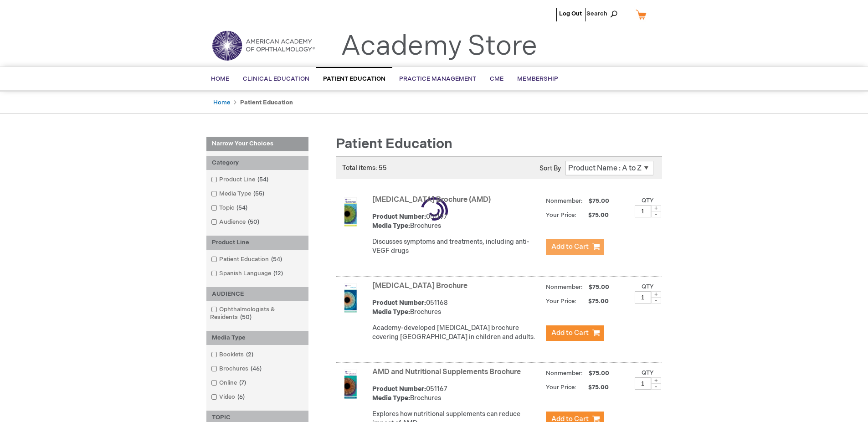 This screenshot has width=868, height=422. What do you see at coordinates (235, 222) in the screenshot?
I see `a: Audience50` at bounding box center [235, 222].